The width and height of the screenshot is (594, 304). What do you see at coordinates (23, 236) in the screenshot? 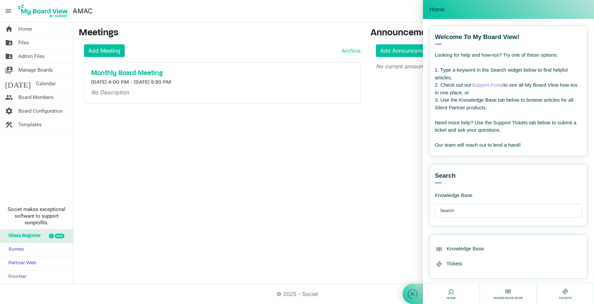
I see `span: Glass Register` at bounding box center [23, 236].